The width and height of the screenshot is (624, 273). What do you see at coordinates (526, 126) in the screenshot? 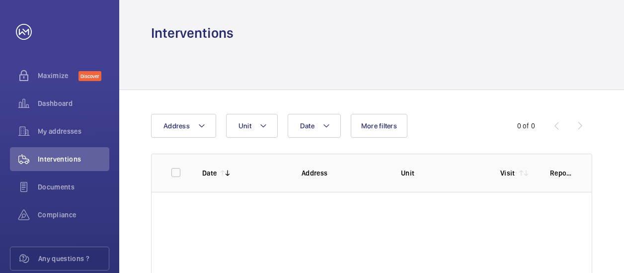
I see `div: 0 of 0` at bounding box center [526, 126].